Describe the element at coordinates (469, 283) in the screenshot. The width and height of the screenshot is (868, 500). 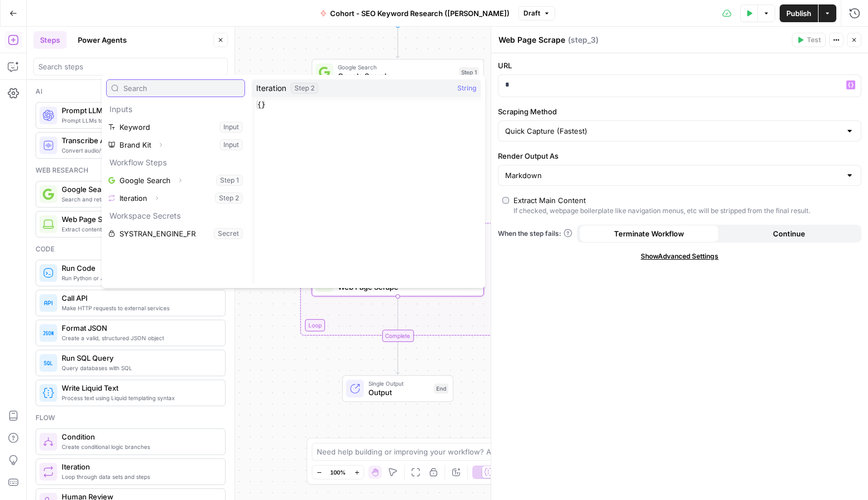
I see `div: Step 3` at that location.